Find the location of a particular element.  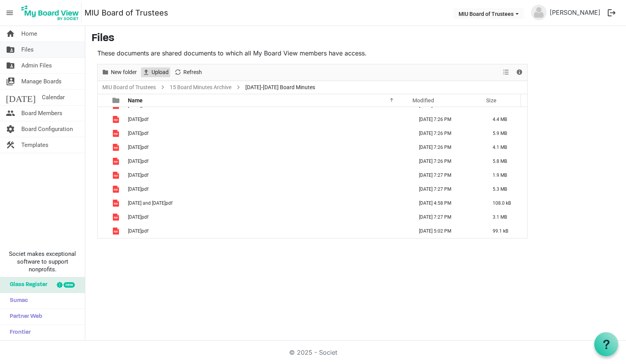

button: New folder is located at coordinates (119, 72).